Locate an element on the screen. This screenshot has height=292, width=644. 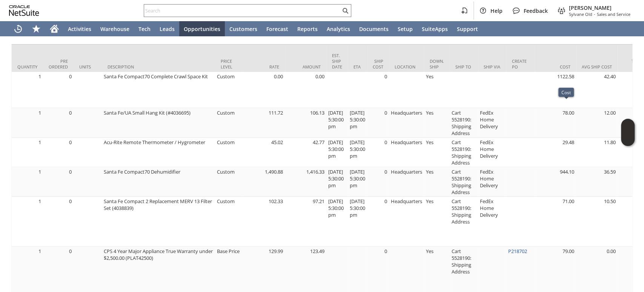
a: Setup is located at coordinates (405, 29).